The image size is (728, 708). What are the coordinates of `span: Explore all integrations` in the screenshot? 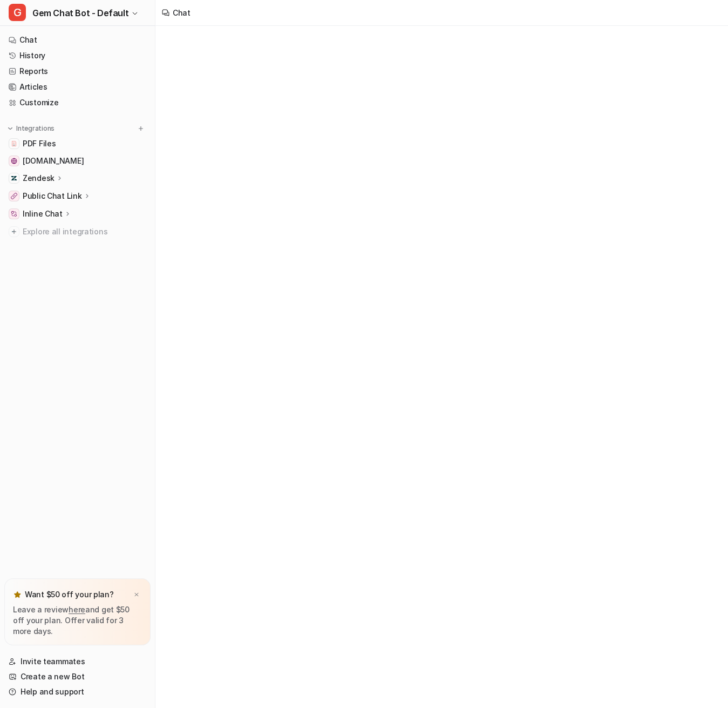 It's located at (84, 232).